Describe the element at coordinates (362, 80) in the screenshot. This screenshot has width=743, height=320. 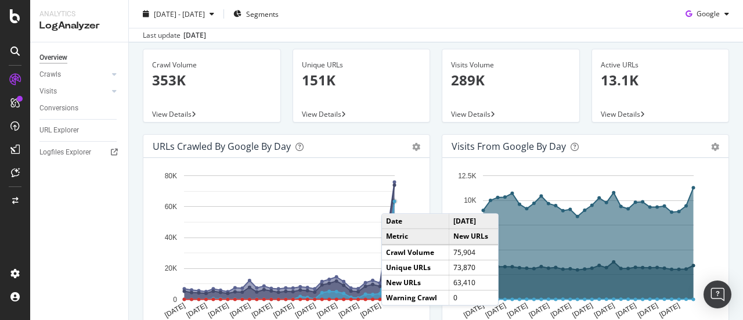
I see `p: 151K` at that location.